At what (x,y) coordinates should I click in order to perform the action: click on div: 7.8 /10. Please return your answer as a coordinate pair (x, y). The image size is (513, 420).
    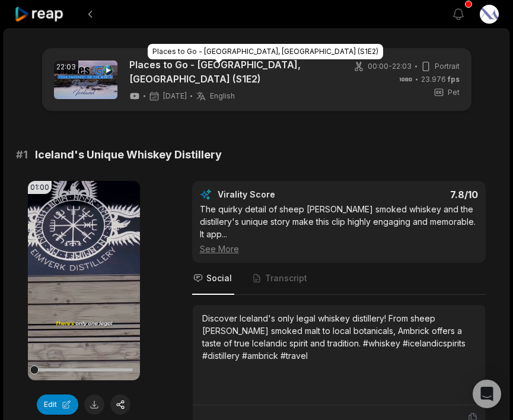
    Looking at the image, I should click on (414, 195).